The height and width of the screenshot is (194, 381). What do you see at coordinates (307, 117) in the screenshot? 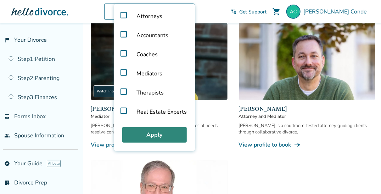
I see `span: Attorney and Mediator` at bounding box center [307, 117].